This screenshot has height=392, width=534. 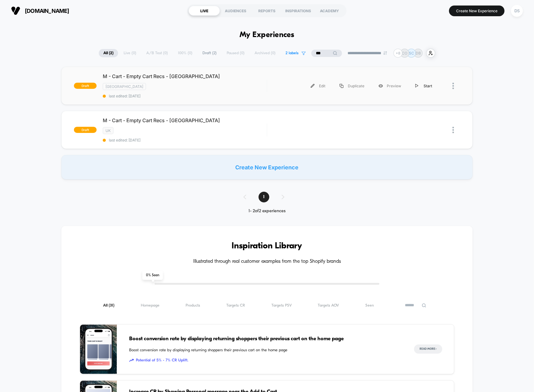 I want to click on span: 0 % Seen, so click(x=153, y=275).